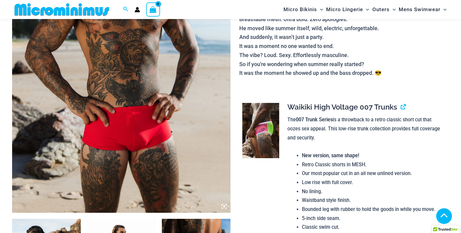 The image size is (461, 233). What do you see at coordinates (365, 9) in the screenshot?
I see `nav: Site Navigation` at bounding box center [365, 9].